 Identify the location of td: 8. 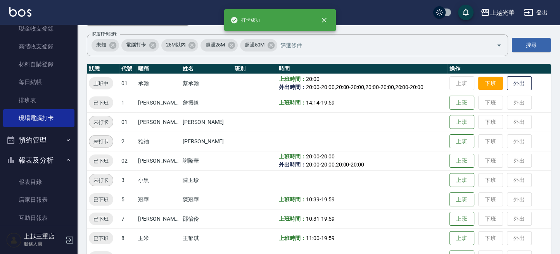
(128, 238).